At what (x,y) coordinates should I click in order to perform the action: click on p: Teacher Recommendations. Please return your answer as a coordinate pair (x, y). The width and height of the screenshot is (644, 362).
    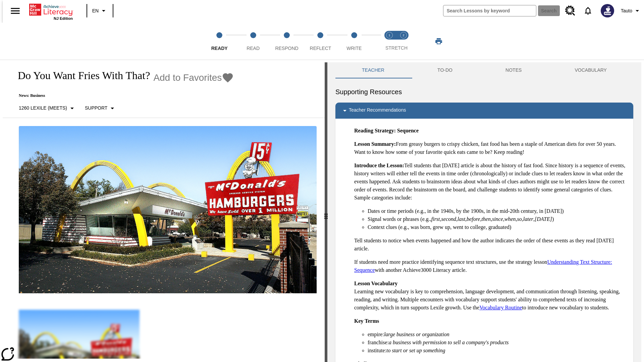
    Looking at the image, I should click on (377, 111).